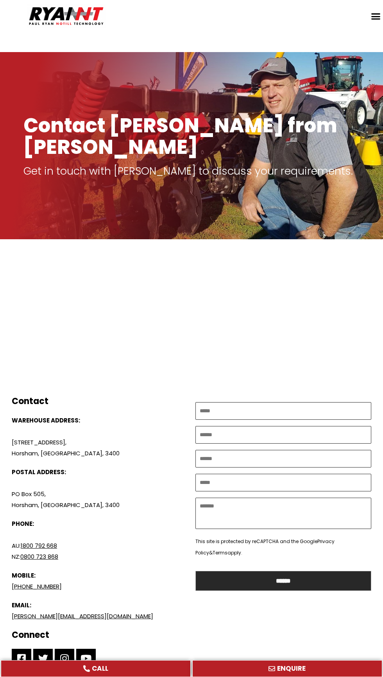 The image size is (383, 677). What do you see at coordinates (291, 668) in the screenshot?
I see `span: ENQUIRE` at bounding box center [291, 668].